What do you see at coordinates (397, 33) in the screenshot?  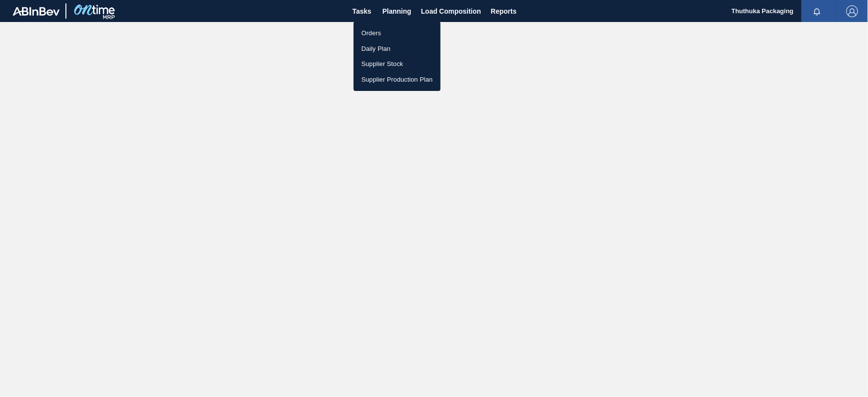 I see `li: Orders` at bounding box center [397, 33].